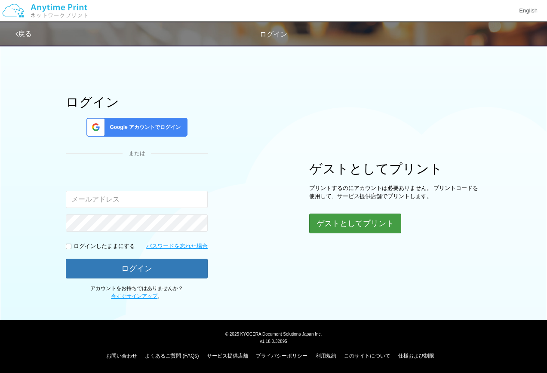 The width and height of the screenshot is (547, 373). Describe the element at coordinates (137, 153) in the screenshot. I see `div: または` at that location.